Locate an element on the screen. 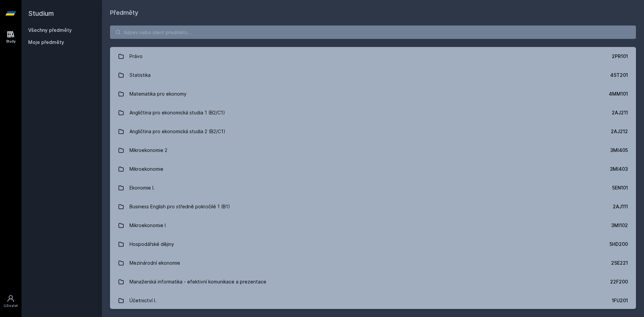 This screenshot has width=644, height=317. div: Manažerská informatika - efektivní komunikace a prezentace is located at coordinates (198, 281).